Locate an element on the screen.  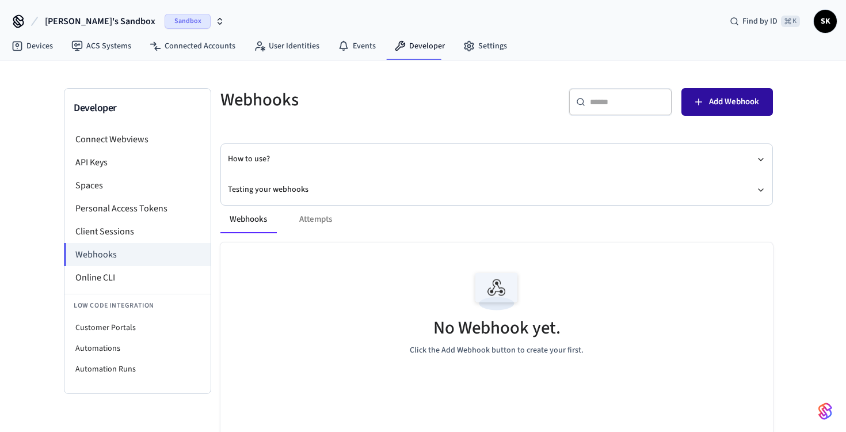
a: User Identities is located at coordinates (287, 46).